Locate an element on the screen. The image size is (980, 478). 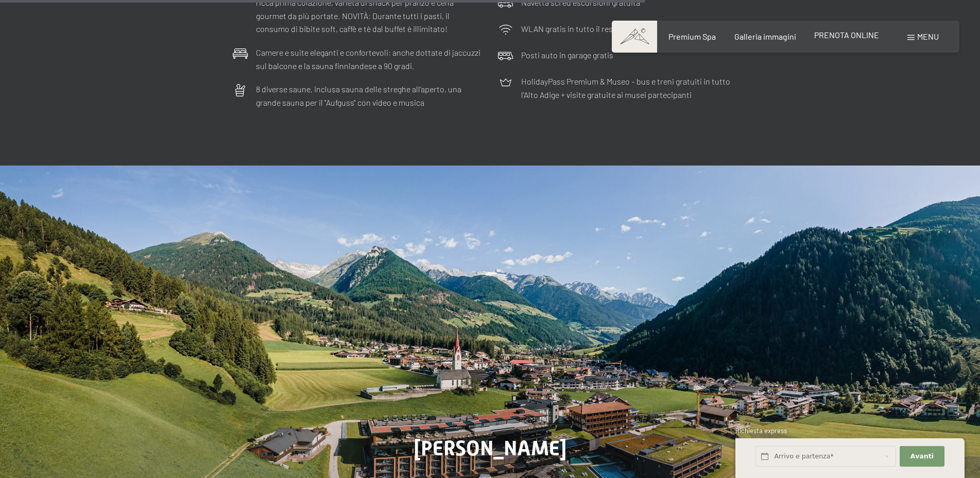
span: Menu is located at coordinates (928, 36).